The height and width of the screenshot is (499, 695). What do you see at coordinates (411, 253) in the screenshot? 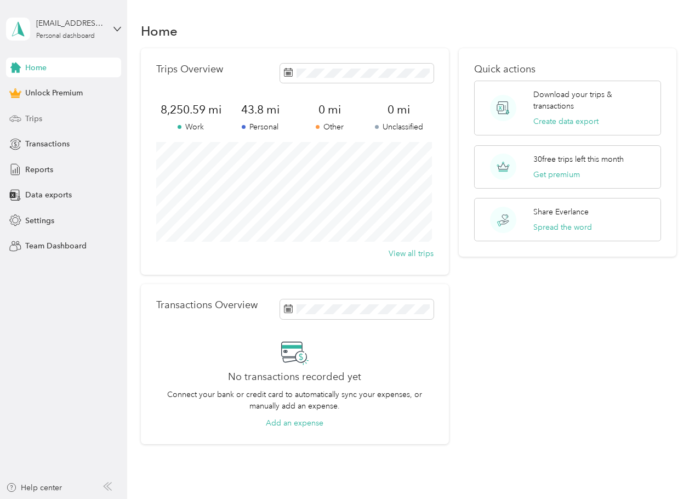
I see `button: View all trips` at bounding box center [411, 253].